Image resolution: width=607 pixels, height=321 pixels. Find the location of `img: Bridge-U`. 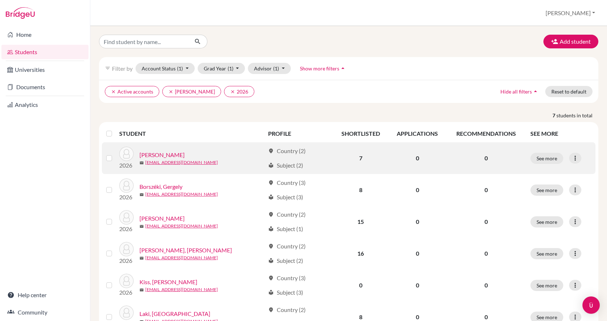

img: Bridge-U is located at coordinates (20, 13).